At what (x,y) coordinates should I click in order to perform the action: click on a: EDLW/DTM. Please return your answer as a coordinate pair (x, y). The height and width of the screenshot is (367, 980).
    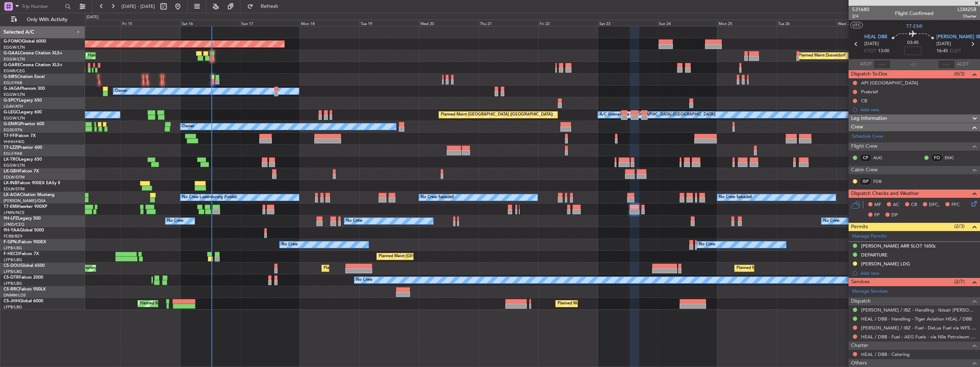
    Looking at the image, I should click on (14, 189).